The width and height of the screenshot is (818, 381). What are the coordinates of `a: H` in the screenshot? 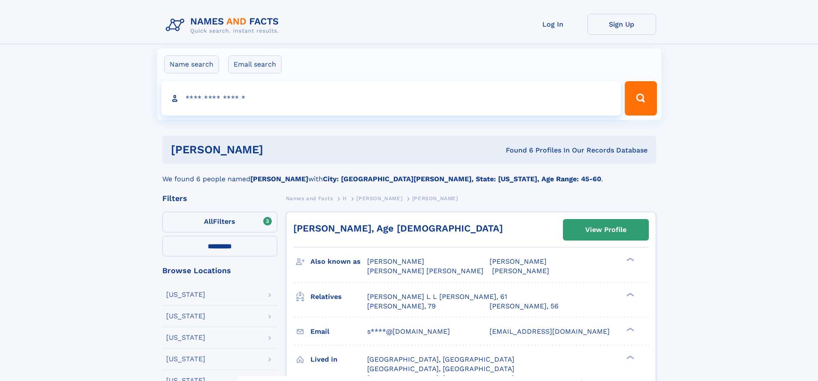 It's located at (345, 198).